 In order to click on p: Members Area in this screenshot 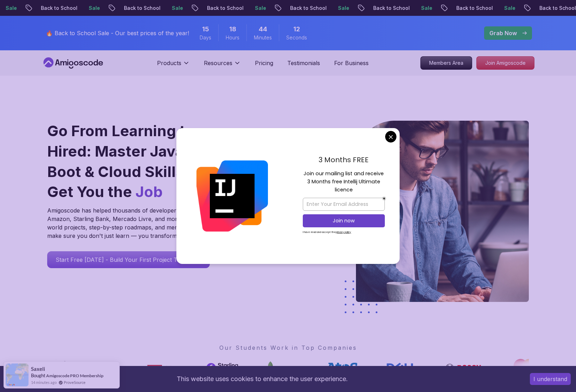, I will do `click(446, 63)`.